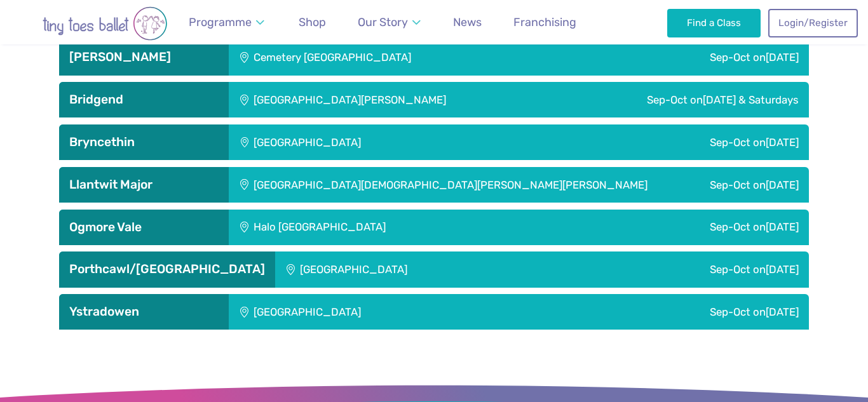  Describe the element at coordinates (389, 22) in the screenshot. I see `a: Our Story` at that location.